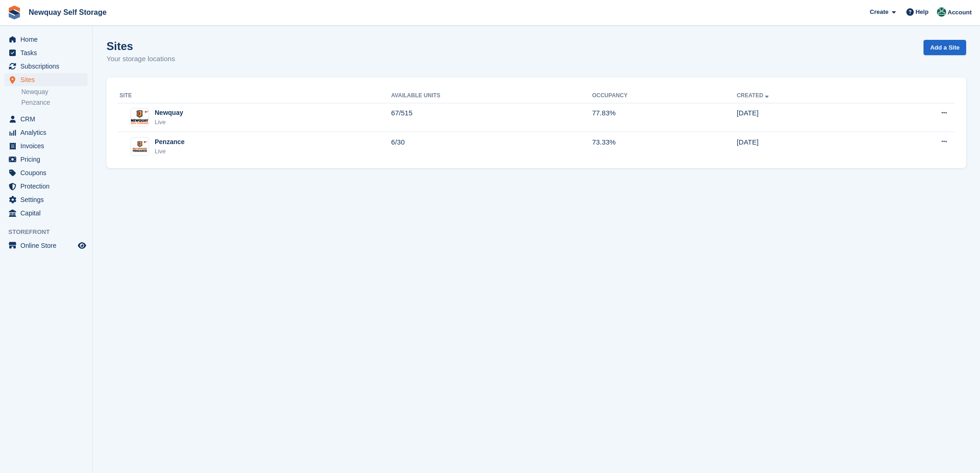 This screenshot has height=473, width=980. I want to click on a: Preview store, so click(82, 246).